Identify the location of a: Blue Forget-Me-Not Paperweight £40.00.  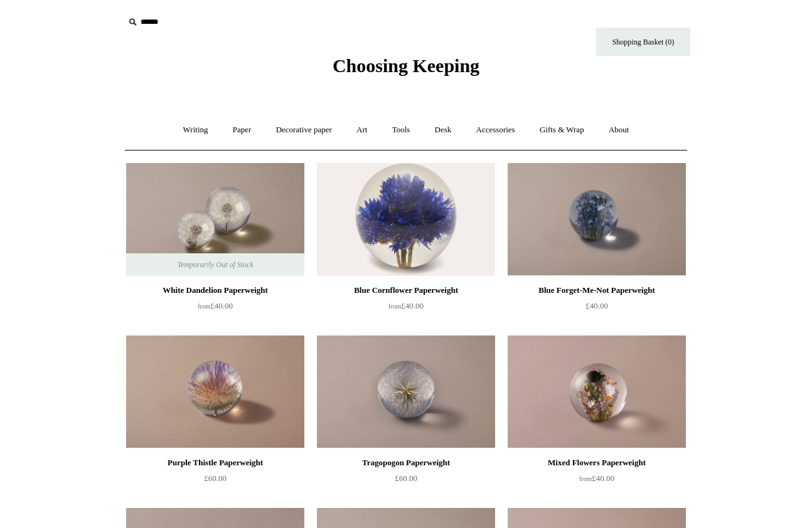
(597, 309).